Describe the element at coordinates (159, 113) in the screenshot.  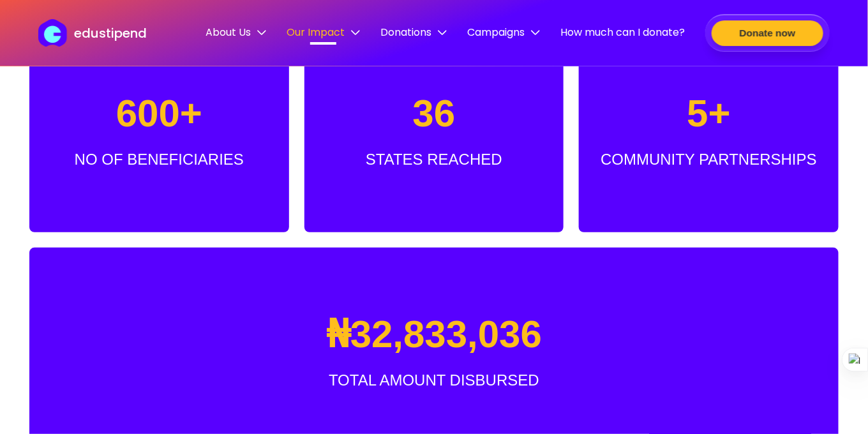
I see `h2: 600+` at that location.